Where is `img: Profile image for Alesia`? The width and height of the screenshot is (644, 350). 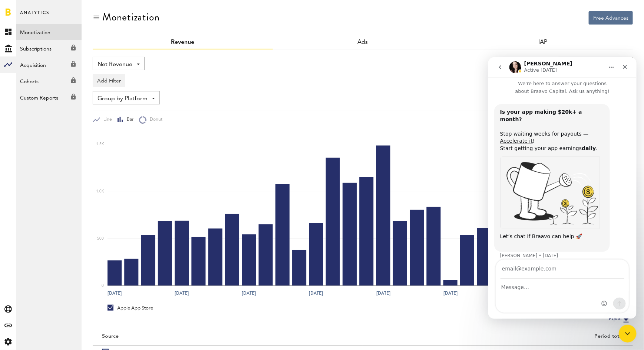
img: Profile image for Alesia is located at coordinates (27, 10).